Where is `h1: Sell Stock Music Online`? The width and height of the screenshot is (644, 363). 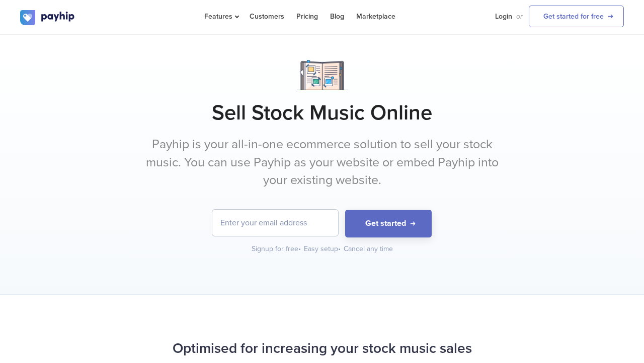
h1: Sell Stock Music Online is located at coordinates (322, 113).